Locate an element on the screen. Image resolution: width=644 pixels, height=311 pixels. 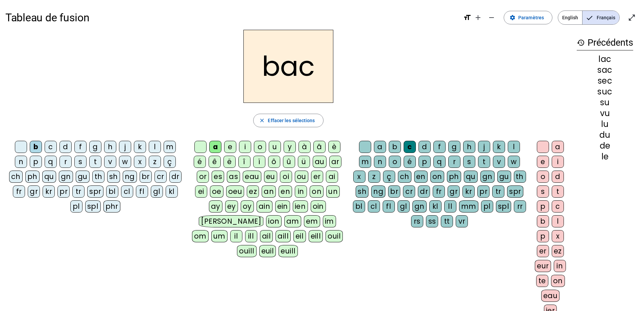
mat-icon: format_size is located at coordinates (468, 18).